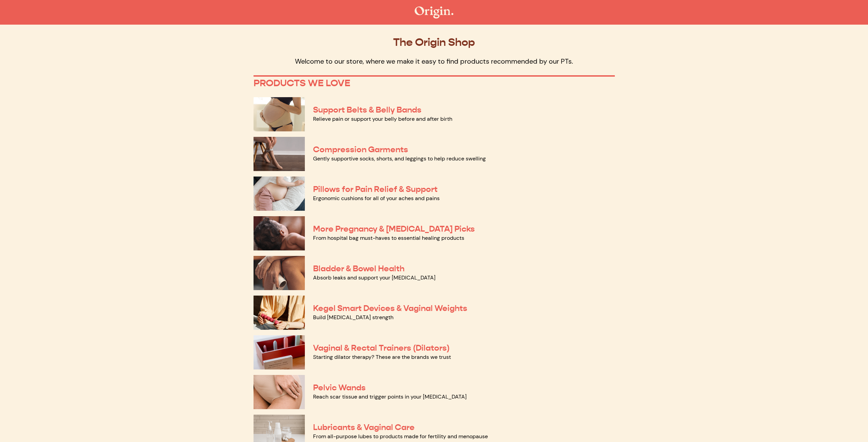  Describe the element at coordinates (382, 356) in the screenshot. I see `a: Starting dilator therapy? These are the brands we trust` at that location.